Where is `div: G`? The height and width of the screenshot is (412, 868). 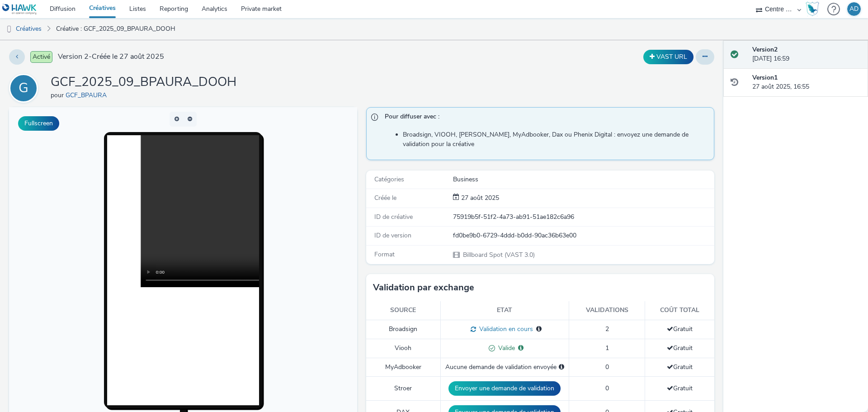 div: G is located at coordinates (23, 88).